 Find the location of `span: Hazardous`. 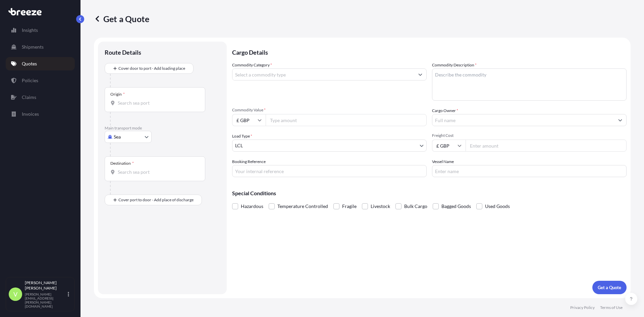

span: Hazardous is located at coordinates (253, 206).